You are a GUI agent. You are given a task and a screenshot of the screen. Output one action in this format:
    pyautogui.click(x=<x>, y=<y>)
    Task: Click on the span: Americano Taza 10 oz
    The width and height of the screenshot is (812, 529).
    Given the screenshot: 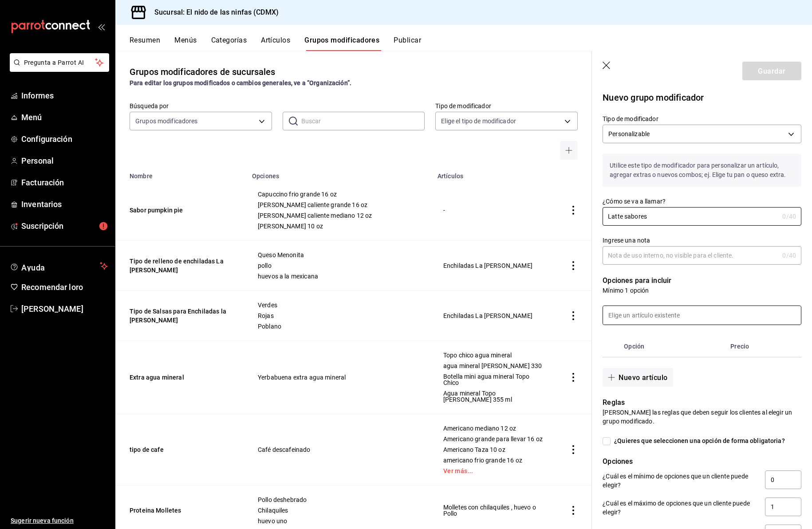 What is the action you would take?
    pyautogui.click(x=493, y=450)
    